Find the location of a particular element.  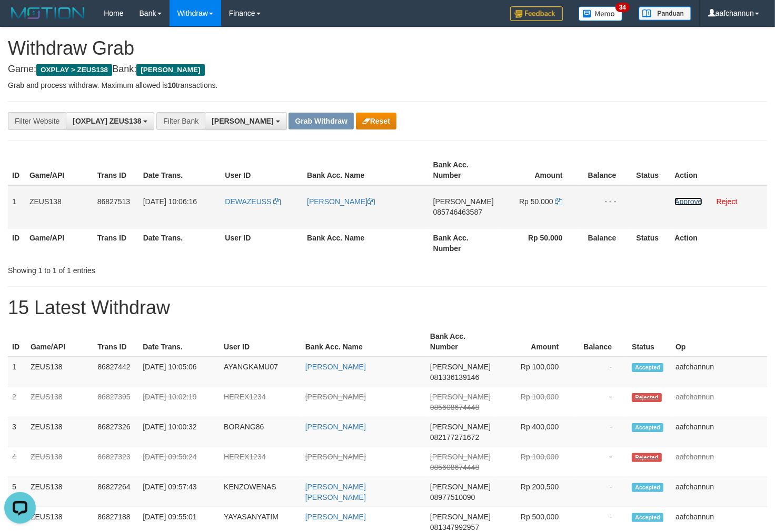

th: Trans ID is located at coordinates (116, 170).